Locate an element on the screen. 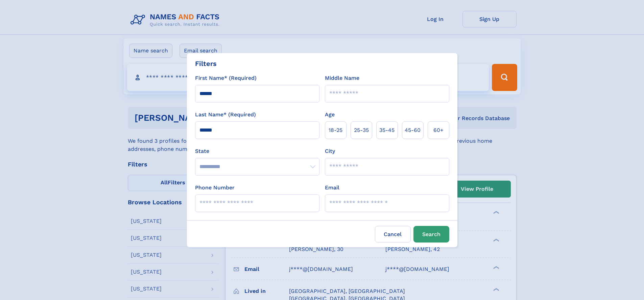 Image resolution: width=644 pixels, height=300 pixels. label: Email is located at coordinates (332, 188).